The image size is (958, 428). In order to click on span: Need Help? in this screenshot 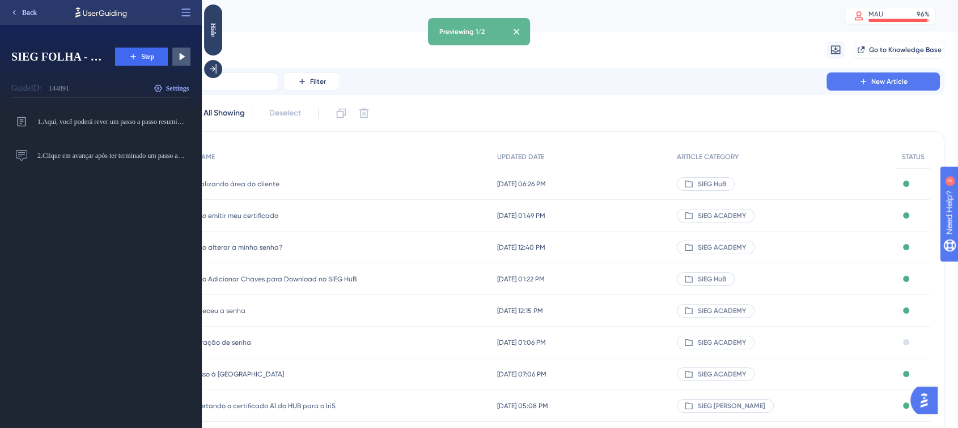, I will do `click(49, 10)`.